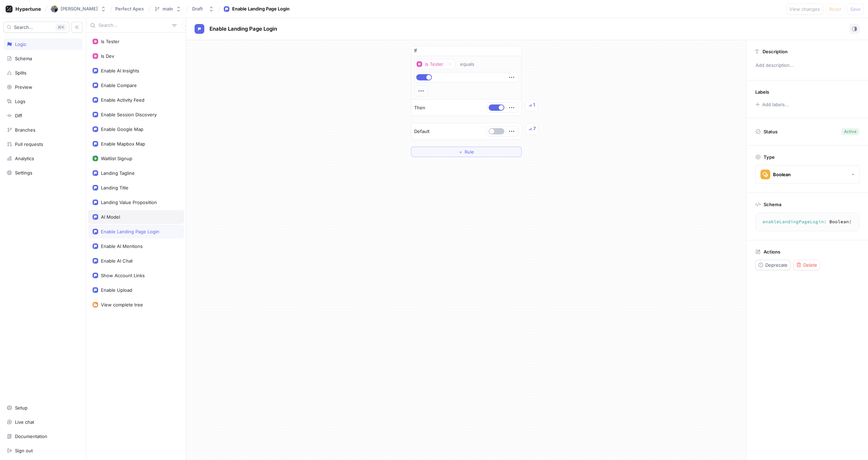 This screenshot has height=460, width=868. What do you see at coordinates (119, 85) in the screenshot?
I see `div: Enable Compare` at bounding box center [119, 85].